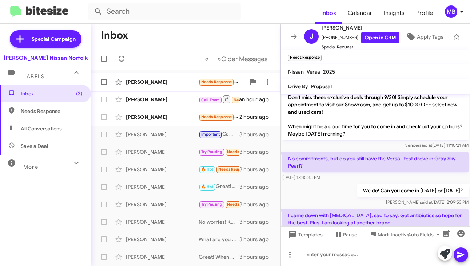 This screenshot has height=266, width=470. What do you see at coordinates (298, 86) in the screenshot?
I see `span: Drive By` at bounding box center [298, 86].